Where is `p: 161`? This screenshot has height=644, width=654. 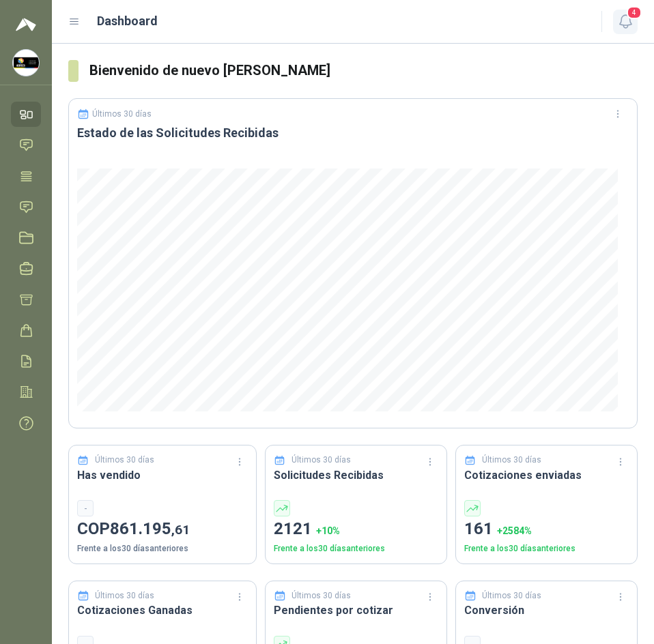
p: 161 is located at coordinates (546, 529).